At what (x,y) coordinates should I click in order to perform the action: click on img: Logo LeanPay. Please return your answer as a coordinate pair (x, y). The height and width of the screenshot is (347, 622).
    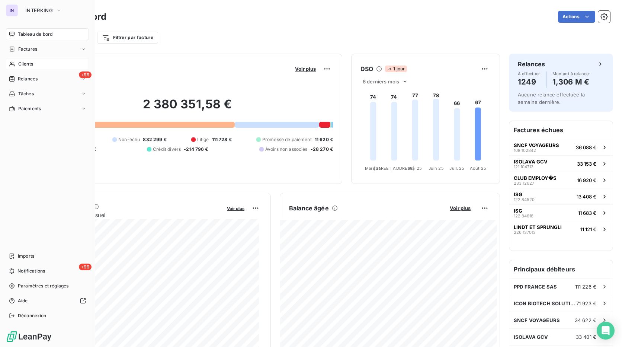
    Looking at the image, I should click on (29, 336).